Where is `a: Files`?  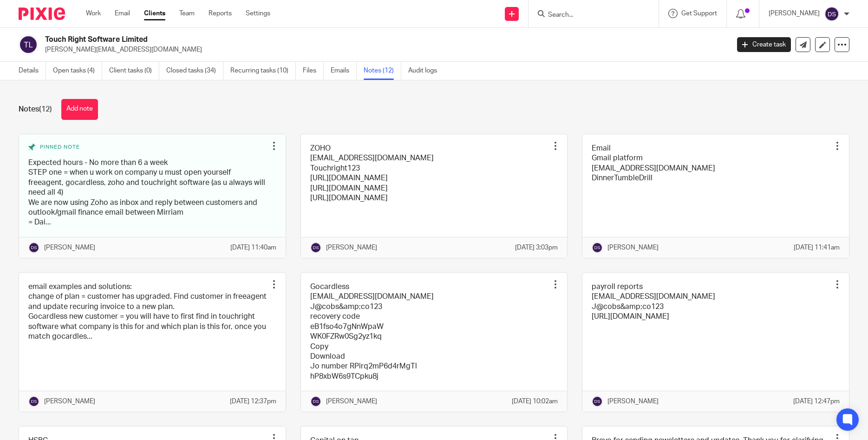
a: Files is located at coordinates (313, 71).